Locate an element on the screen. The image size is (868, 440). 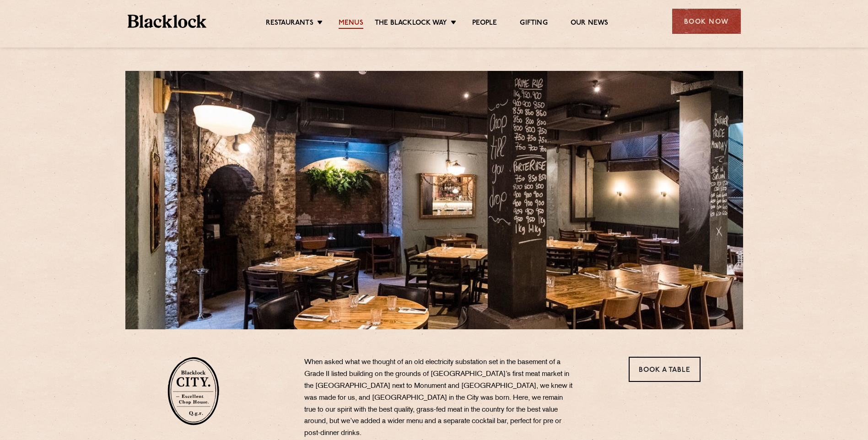
a: Book a Table is located at coordinates (664, 369).